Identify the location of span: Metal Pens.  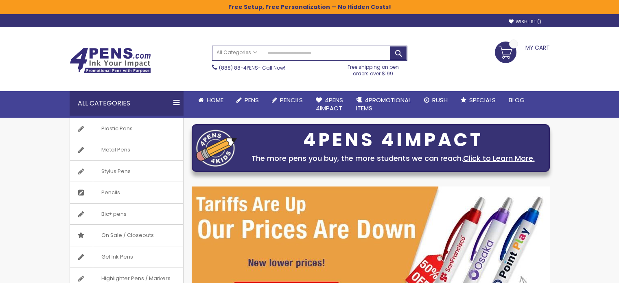
(116, 150).